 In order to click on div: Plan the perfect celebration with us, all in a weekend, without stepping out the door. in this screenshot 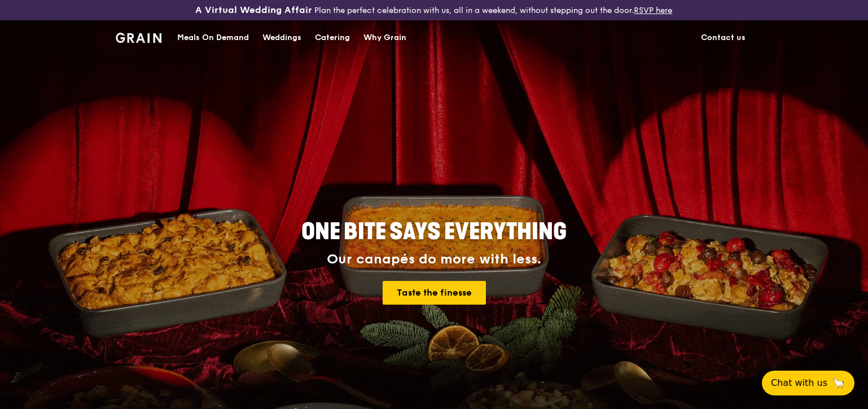, I will do `click(433, 10)`.